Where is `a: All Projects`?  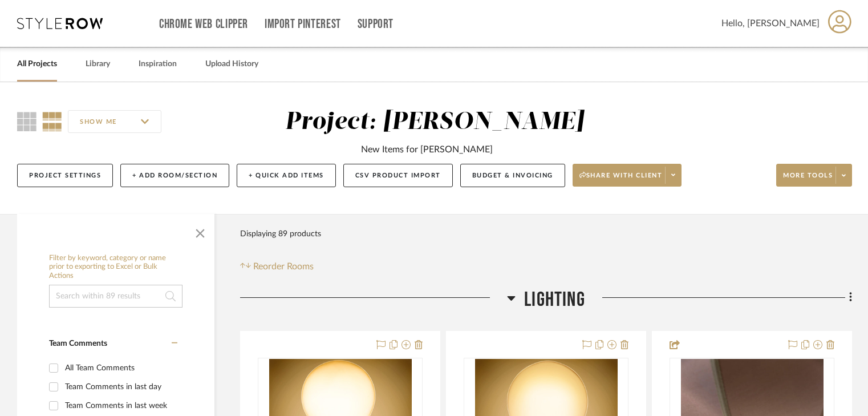 a: All Projects is located at coordinates (37, 64).